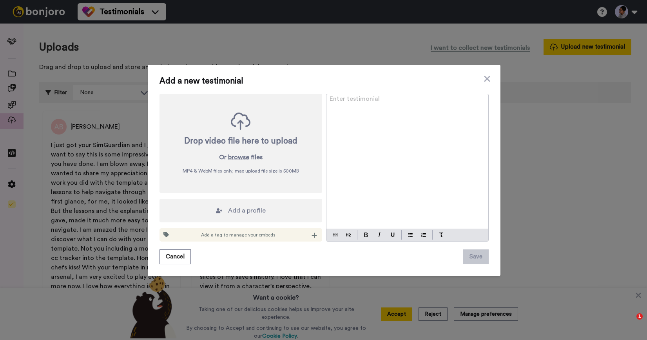 This screenshot has width=647, height=340. Describe the element at coordinates (241, 141) in the screenshot. I see `div: Drop video file here to upload` at that location.